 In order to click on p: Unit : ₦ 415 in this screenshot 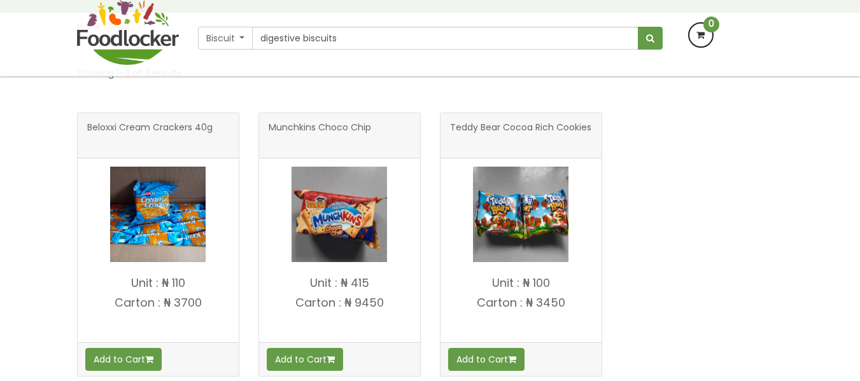, I will do `click(339, 283)`.